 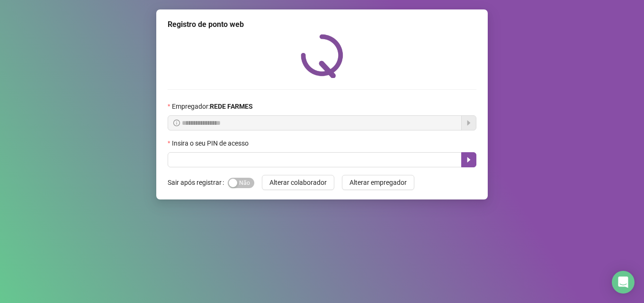 I want to click on span: Alterar colaborador, so click(x=298, y=183).